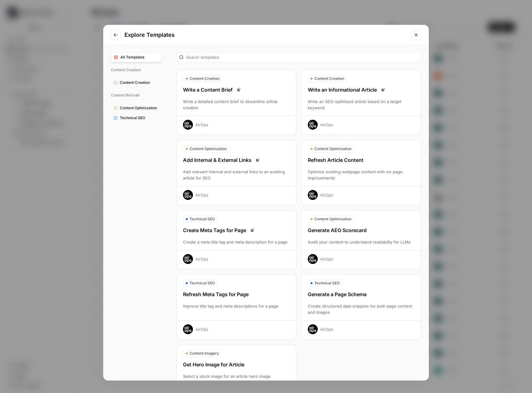 This screenshot has height=393, width=532. I want to click on button: Technical SEOCreate Meta Tags for PageRead docsCreate a meta title tag and meta description for a..., so click(236, 239).